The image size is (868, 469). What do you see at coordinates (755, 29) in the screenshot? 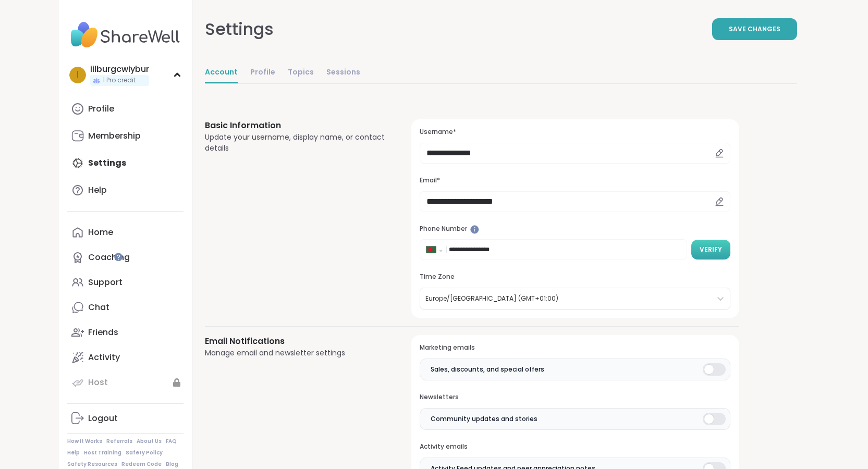
I see `span: Save Changes` at bounding box center [755, 29].